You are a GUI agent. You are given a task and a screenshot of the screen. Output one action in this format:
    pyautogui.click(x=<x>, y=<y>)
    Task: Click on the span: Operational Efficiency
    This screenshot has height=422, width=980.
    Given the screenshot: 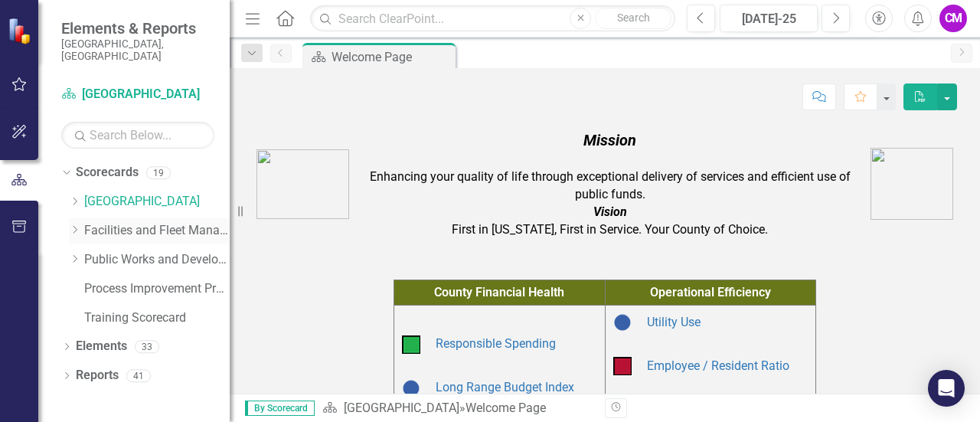 What is the action you would take?
    pyautogui.click(x=710, y=291)
    